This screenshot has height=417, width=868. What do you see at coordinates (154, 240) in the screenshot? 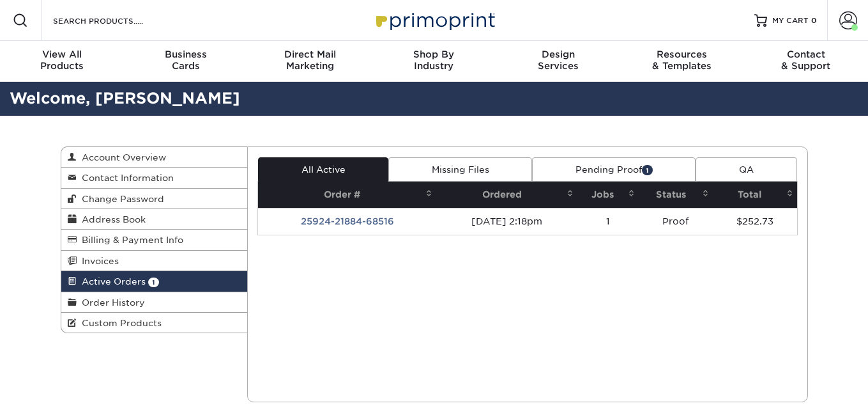
I see `a: Billing & Payment Info` at bounding box center [154, 240].